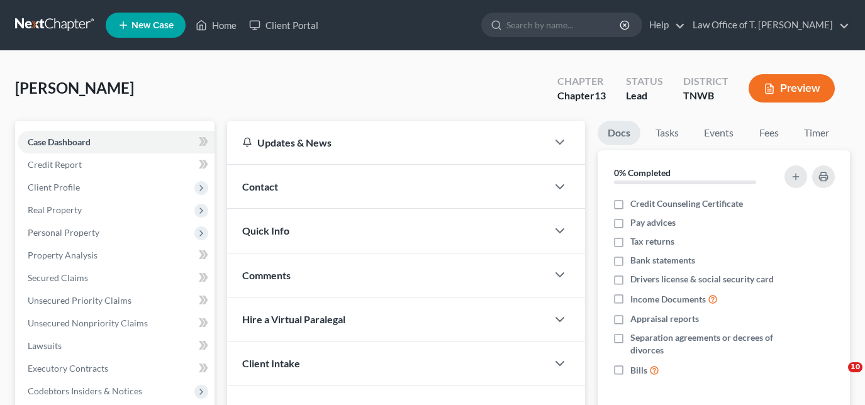  I want to click on span: Contact, so click(260, 186).